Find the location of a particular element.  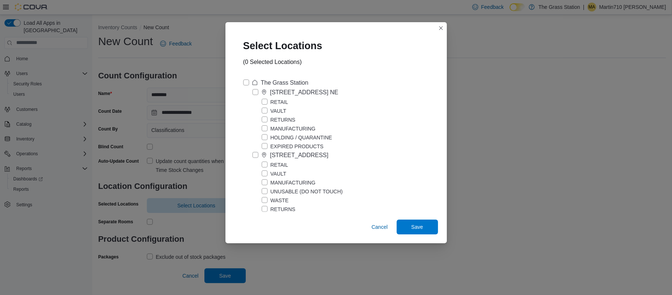

button: Save is located at coordinates (417, 227).